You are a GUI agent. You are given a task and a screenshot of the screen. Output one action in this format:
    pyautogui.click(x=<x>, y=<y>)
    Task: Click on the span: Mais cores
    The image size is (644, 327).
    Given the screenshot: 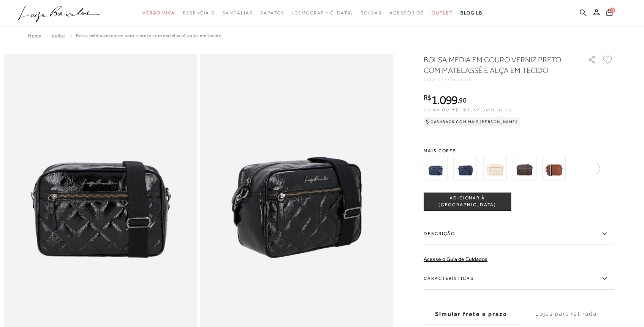 What is the action you would take?
    pyautogui.click(x=519, y=151)
    